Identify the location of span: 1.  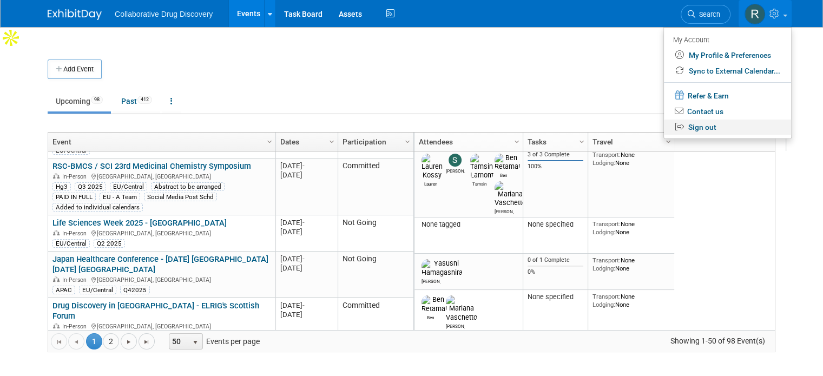
(94, 341).